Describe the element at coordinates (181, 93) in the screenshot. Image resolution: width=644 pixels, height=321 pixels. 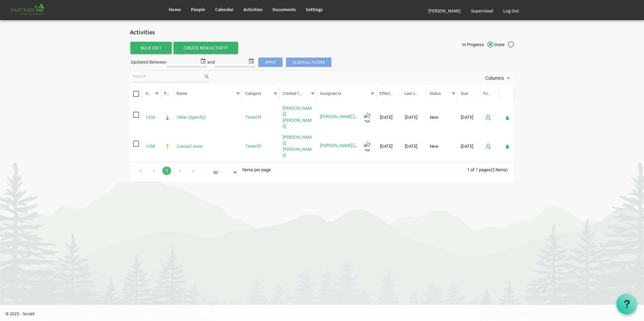
I see `span: Name` at that location.